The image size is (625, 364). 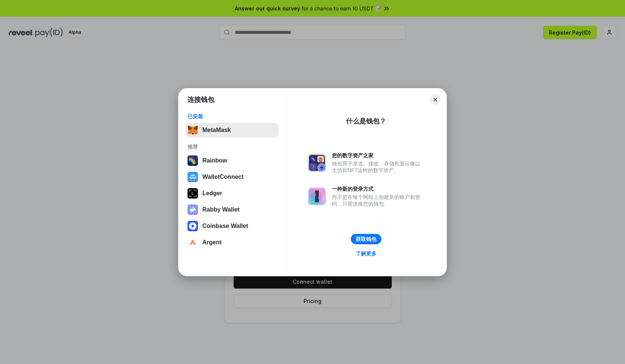 What do you see at coordinates (232, 177) in the screenshot?
I see `button: WalletConnect` at bounding box center [232, 177].